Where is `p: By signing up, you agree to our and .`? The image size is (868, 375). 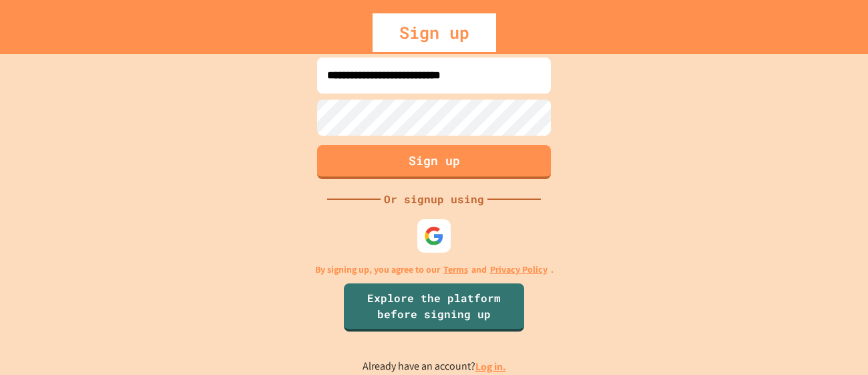 p: By signing up, you agree to our and . is located at coordinates (434, 269).